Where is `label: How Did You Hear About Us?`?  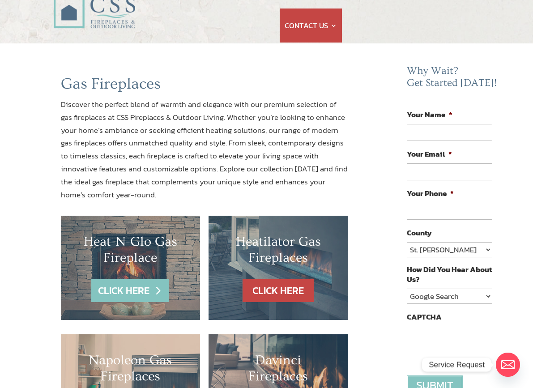
label: How Did You Hear About Us? is located at coordinates (449, 274).